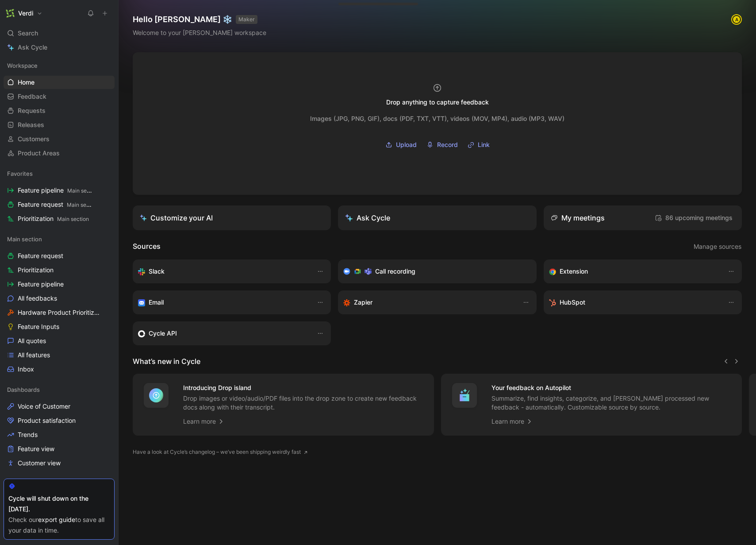 This screenshot has height=545, width=756. Describe the element at coordinates (59, 389) in the screenshot. I see `div: Dashboards` at that location.